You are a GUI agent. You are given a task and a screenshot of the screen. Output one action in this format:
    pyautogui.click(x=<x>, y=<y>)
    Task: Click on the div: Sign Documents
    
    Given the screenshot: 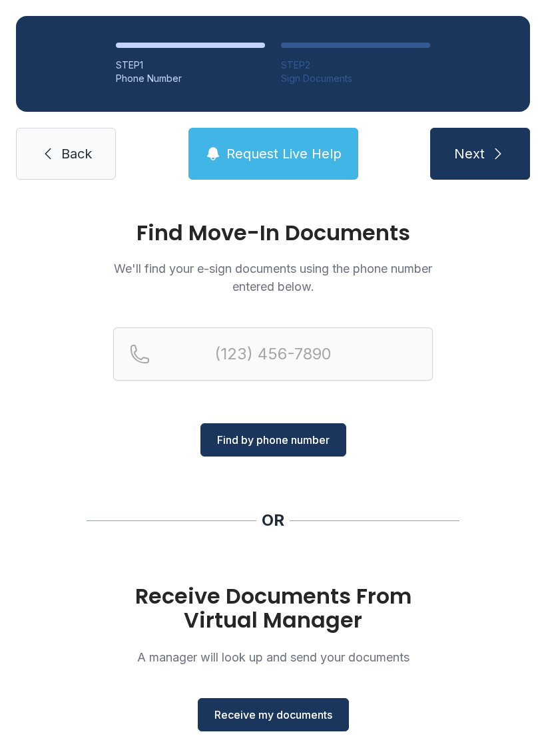 What is the action you would take?
    pyautogui.click(x=355, y=79)
    